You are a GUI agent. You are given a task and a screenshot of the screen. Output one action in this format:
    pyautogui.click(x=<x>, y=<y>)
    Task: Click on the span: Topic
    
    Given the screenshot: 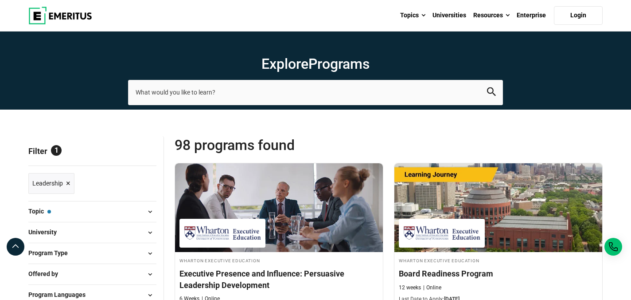 What is the action you would take?
    pyautogui.click(x=39, y=211)
    